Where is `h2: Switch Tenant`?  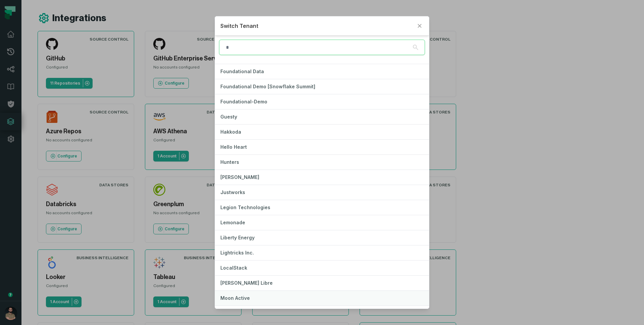
h2: Switch Tenant is located at coordinates (317, 26).